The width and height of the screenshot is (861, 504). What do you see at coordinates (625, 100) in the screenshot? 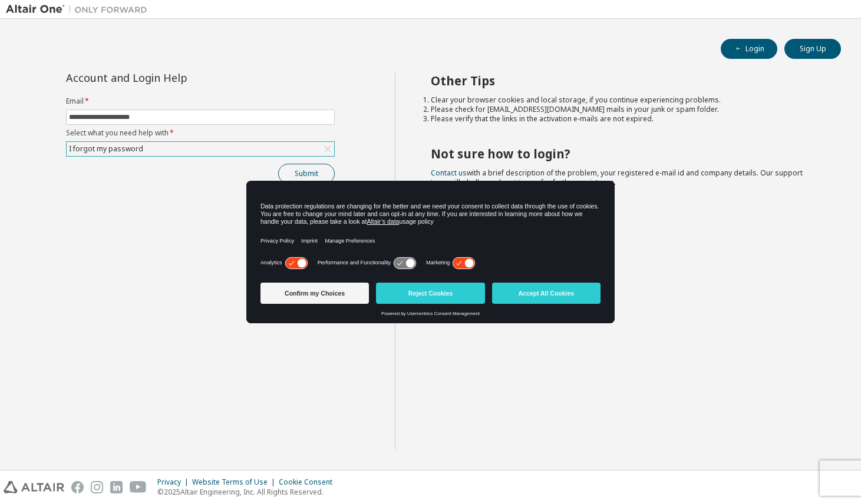
I see `li: Clear your browser cookies and local storage, if you continue experiencing problems.` at bounding box center [625, 100].